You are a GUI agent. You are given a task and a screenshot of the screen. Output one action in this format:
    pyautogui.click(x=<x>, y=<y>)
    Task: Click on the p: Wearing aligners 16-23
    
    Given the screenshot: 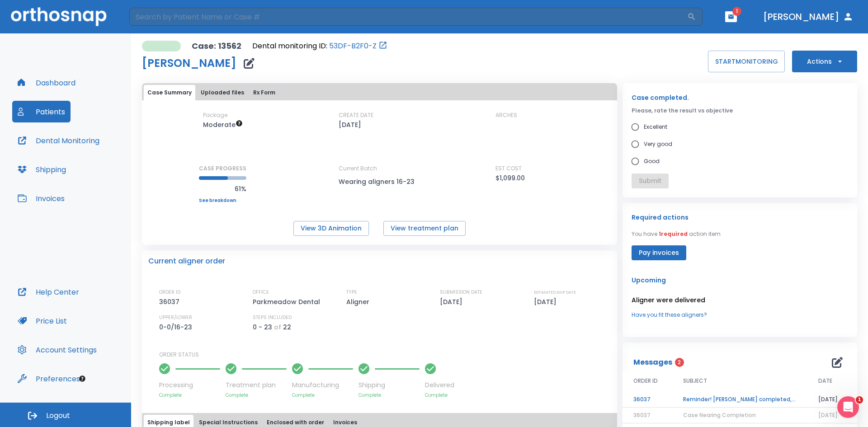 What is the action you would take?
    pyautogui.click(x=380, y=182)
    